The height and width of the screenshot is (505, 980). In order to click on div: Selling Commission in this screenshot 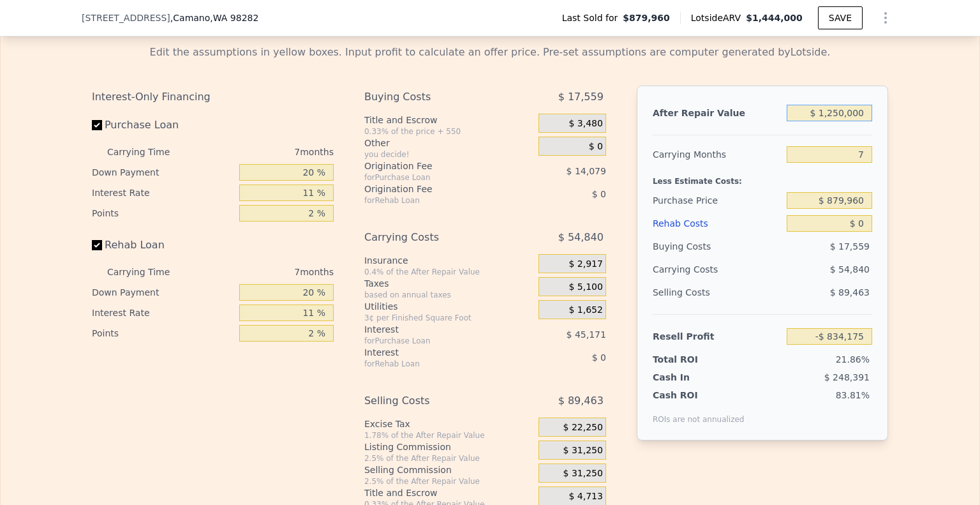, I will do `click(449, 470)`.